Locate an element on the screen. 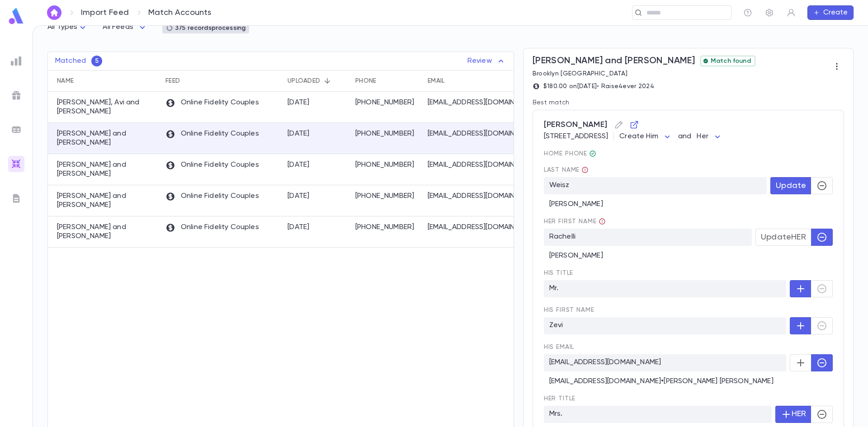  div: All Feeds is located at coordinates (125, 27).